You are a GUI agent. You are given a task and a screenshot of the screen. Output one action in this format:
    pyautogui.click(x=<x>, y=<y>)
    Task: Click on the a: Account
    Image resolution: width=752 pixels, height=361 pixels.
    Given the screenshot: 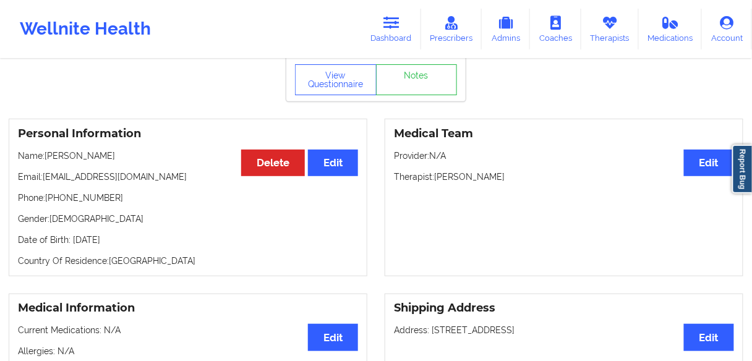 What is the action you would take?
    pyautogui.click(x=726, y=29)
    